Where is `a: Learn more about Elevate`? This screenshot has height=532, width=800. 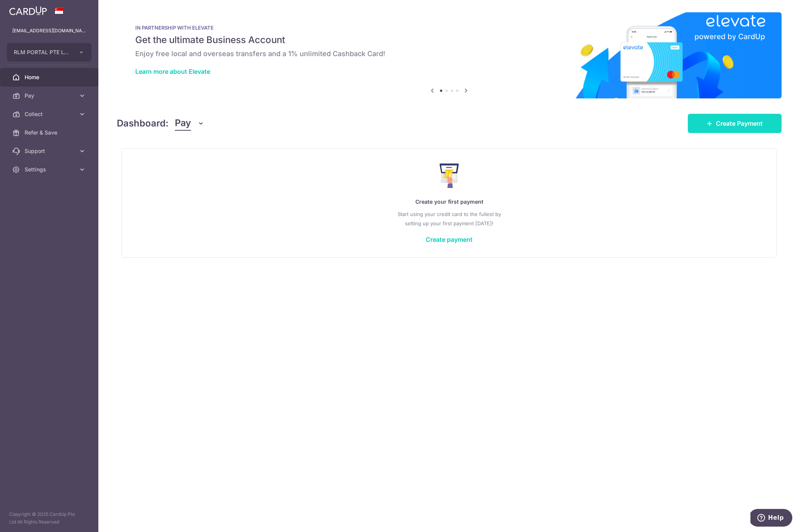
a: Learn more about Elevate is located at coordinates (172, 72).